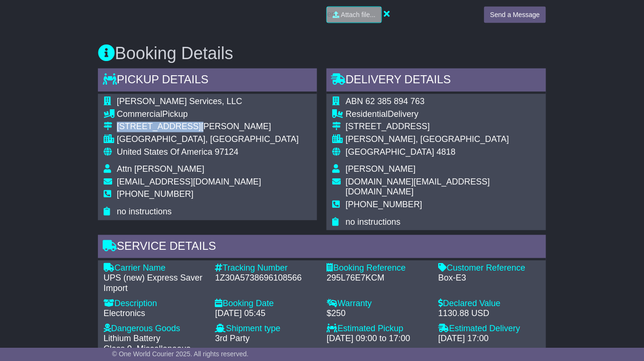 The image size is (644, 361). I want to click on span: Residential, so click(366, 114).